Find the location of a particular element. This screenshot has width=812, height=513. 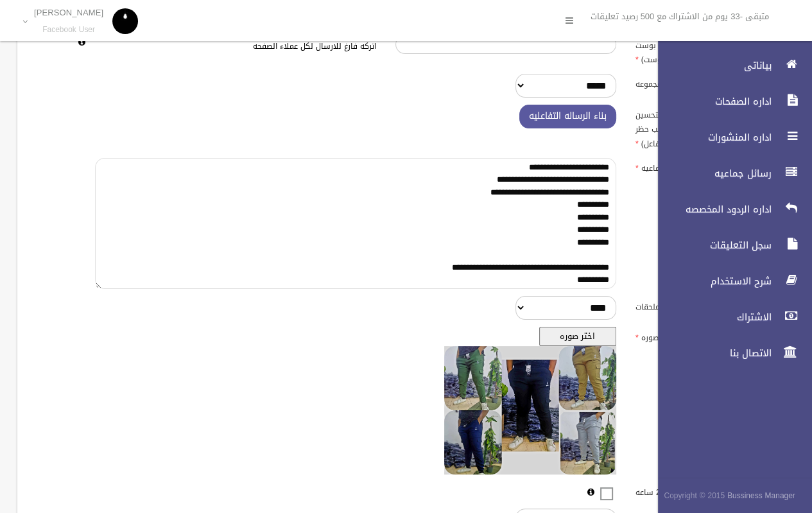

strong: Bussiness Manager is located at coordinates (761, 496).